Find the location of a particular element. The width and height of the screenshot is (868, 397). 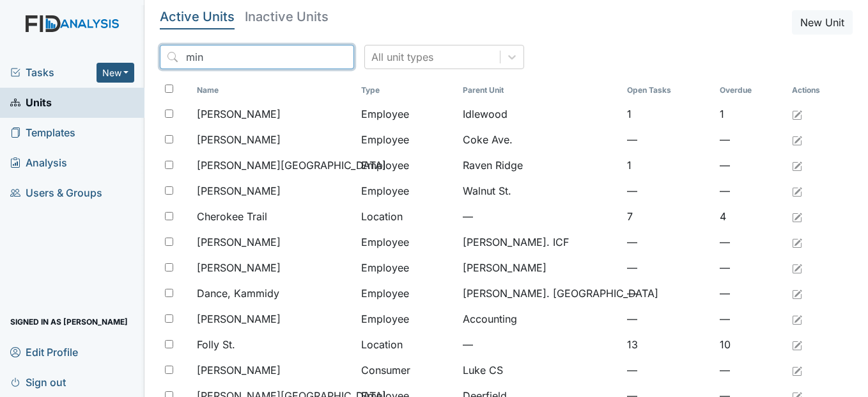

div: All unit types is located at coordinates (402, 57).